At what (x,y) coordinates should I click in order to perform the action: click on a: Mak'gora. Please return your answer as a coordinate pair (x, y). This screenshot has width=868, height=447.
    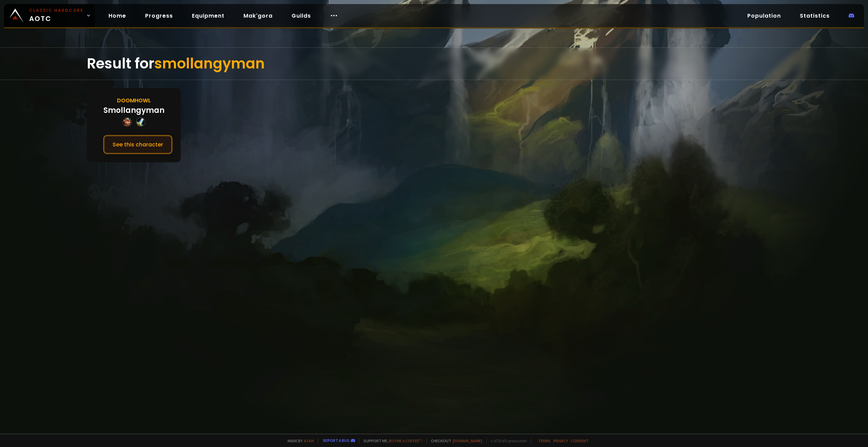
    Looking at the image, I should click on (258, 15).